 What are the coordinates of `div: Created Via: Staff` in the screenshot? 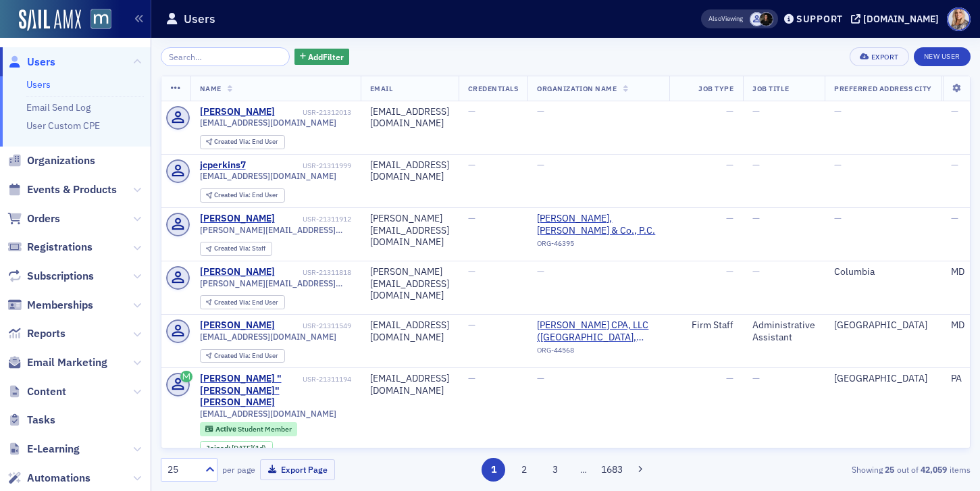 It's located at (236, 248).